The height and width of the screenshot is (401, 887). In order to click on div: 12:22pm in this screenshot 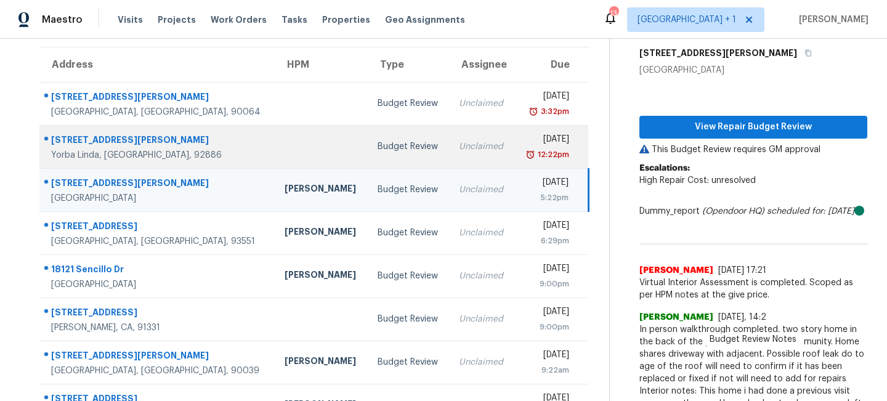, I will do `click(552, 155)`.